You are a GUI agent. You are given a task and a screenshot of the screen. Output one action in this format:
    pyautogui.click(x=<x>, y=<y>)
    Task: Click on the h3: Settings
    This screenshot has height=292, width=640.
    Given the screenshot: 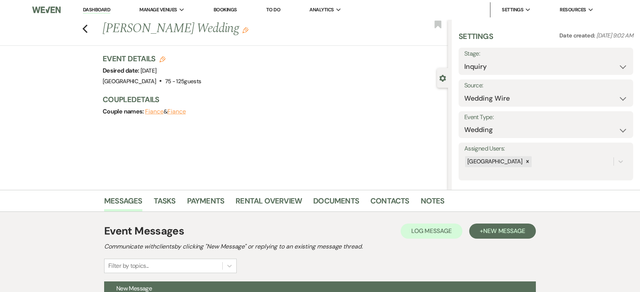 What is the action you would take?
    pyautogui.click(x=475, y=39)
    